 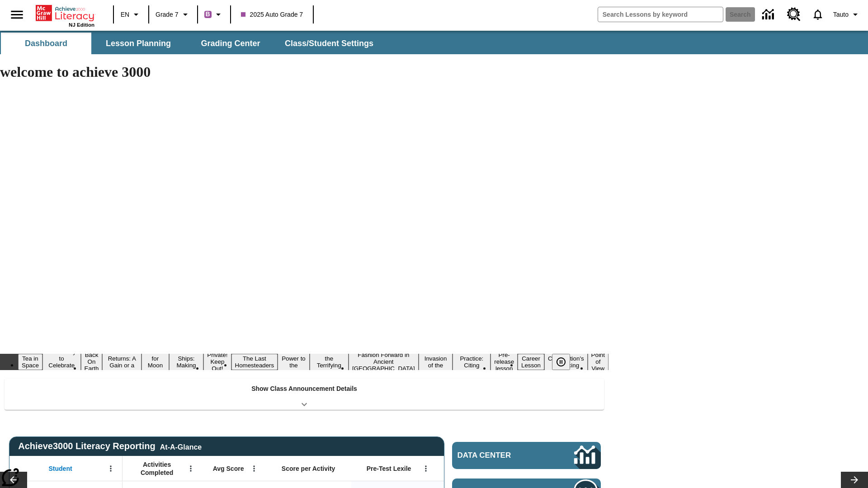 I want to click on button: Grade: Grade 7, Select a grade, so click(x=173, y=15).